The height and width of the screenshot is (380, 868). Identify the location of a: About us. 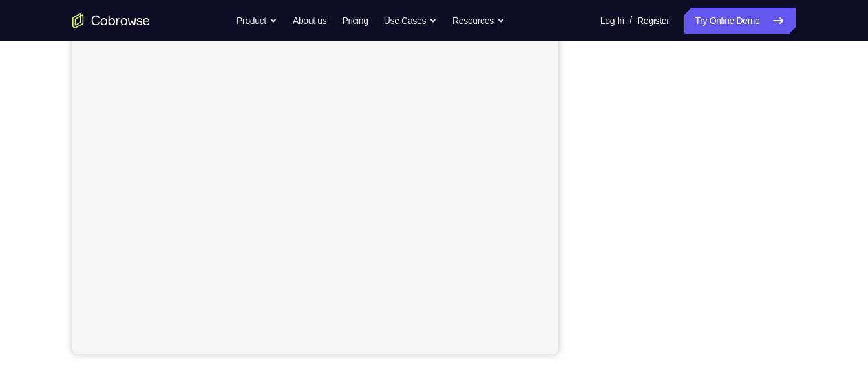
(309, 20).